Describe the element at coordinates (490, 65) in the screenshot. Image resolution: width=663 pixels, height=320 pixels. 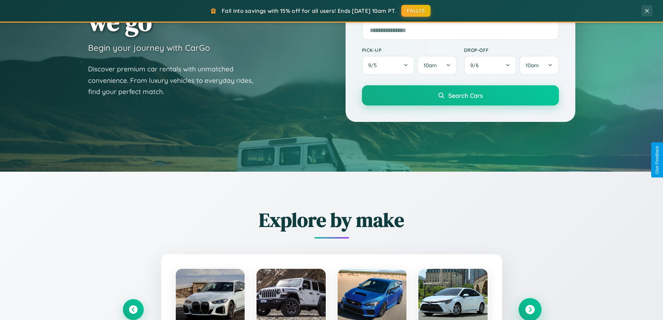
I see `button: 9/6` at that location.